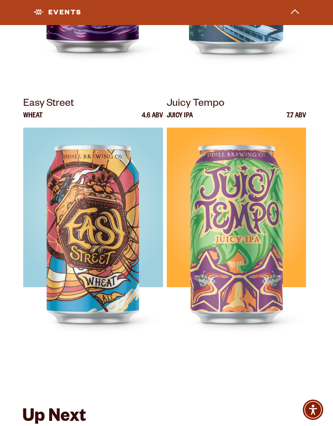  What do you see at coordinates (313, 410) in the screenshot?
I see `div: Accessibility Menu` at bounding box center [313, 410].